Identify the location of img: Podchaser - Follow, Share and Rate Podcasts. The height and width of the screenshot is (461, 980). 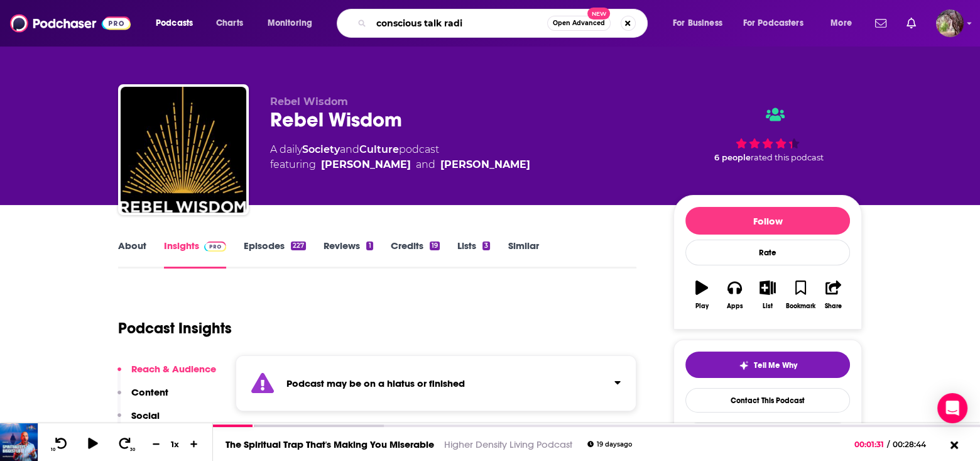
(71, 24).